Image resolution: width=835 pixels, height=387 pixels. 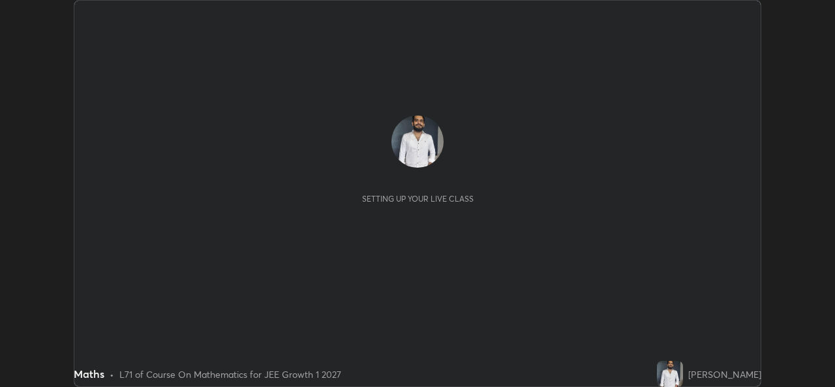 I want to click on div: L71 of Course On Mathematics for JEE Growth 1 2027, so click(x=230, y=374).